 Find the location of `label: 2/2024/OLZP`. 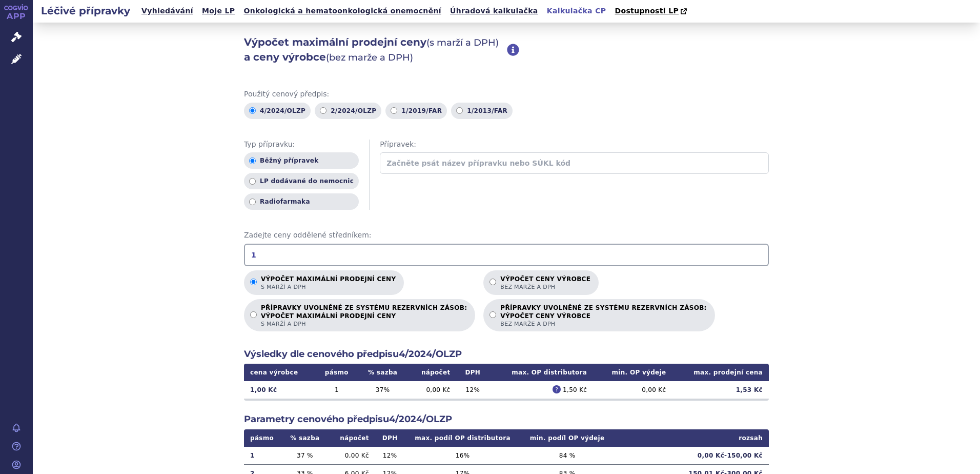

label: 2/2024/OLZP is located at coordinates (348, 111).